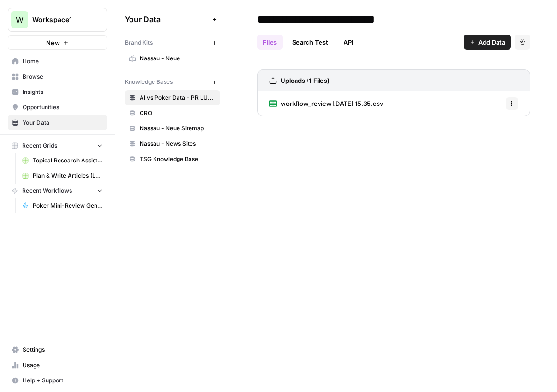 The width and height of the screenshot is (557, 392). Describe the element at coordinates (67, 206) in the screenshot. I see `span: Poker Mini-Review Generator` at that location.